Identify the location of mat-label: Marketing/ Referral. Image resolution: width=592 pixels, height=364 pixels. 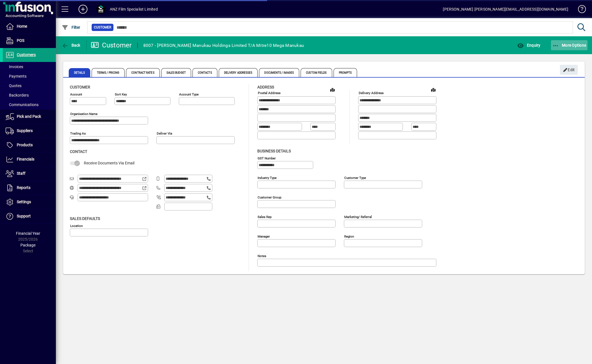
(358, 217).